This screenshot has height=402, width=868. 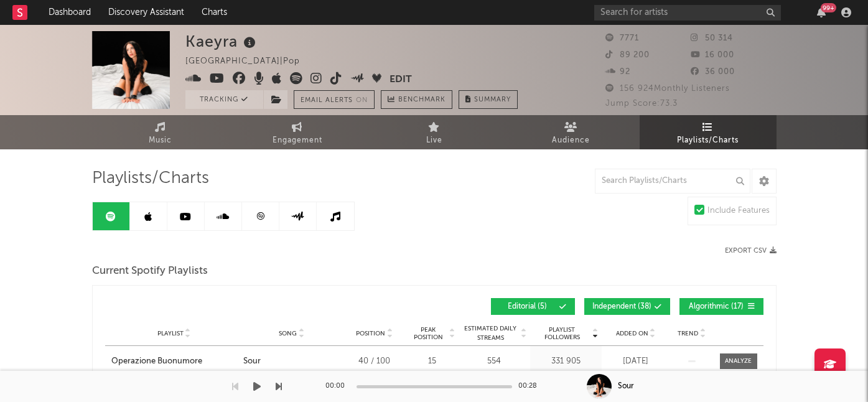 I want to click on a: Music, so click(x=160, y=132).